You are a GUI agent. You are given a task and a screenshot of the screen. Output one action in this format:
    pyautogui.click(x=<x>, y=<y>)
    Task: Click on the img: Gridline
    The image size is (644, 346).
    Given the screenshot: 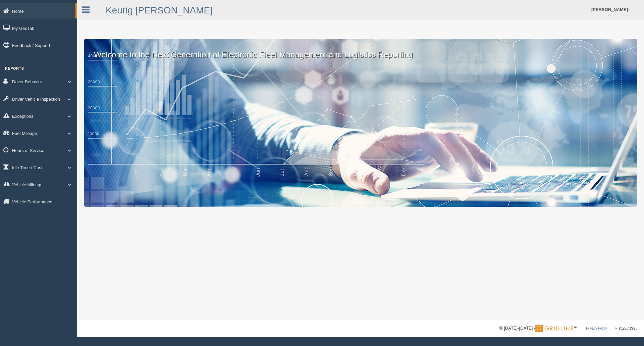 What is the action you would take?
    pyautogui.click(x=554, y=329)
    